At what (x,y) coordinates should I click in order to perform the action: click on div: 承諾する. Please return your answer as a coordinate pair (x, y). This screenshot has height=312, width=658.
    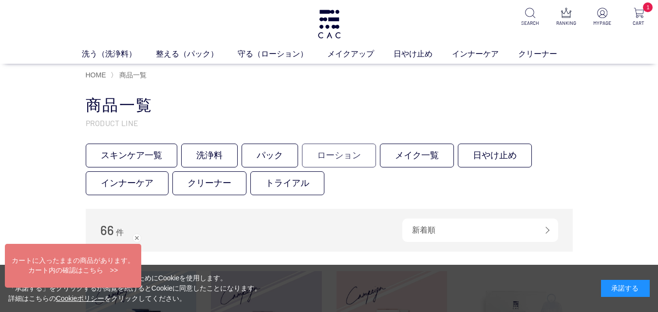
    Looking at the image, I should click on (625, 288).